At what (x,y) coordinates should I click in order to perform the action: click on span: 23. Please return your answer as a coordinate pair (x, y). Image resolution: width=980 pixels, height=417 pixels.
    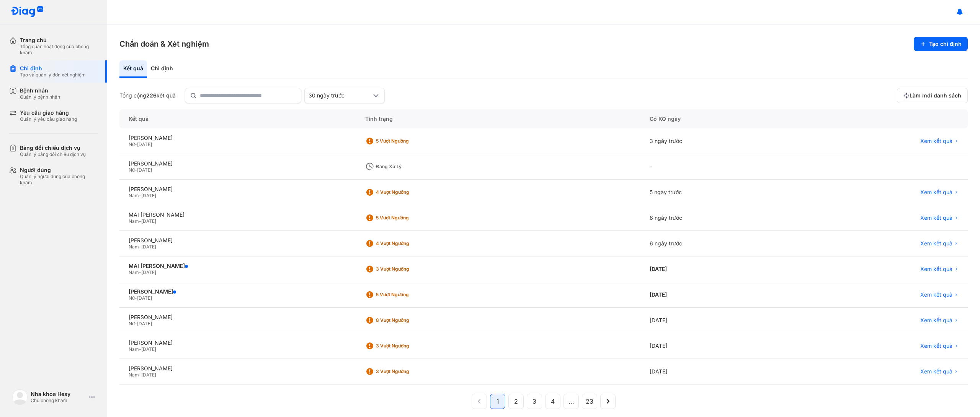
    Looking at the image, I should click on (590, 402).